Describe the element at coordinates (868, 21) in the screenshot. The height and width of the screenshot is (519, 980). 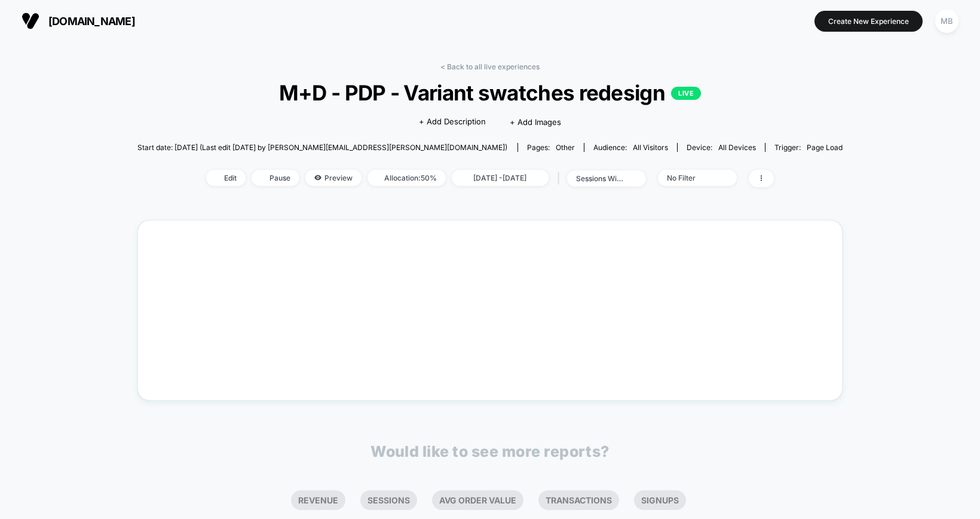
I see `button: Create New Experience` at that location.